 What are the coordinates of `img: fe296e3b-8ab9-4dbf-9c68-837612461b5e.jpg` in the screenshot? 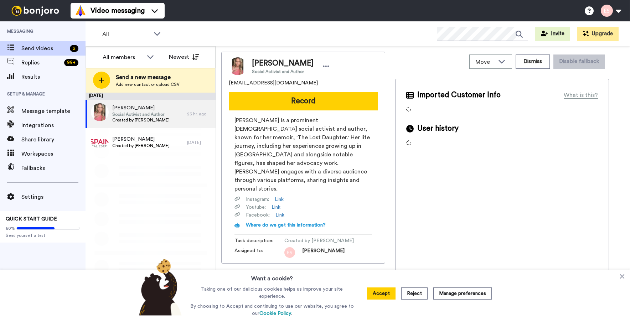 It's located at (100, 112).